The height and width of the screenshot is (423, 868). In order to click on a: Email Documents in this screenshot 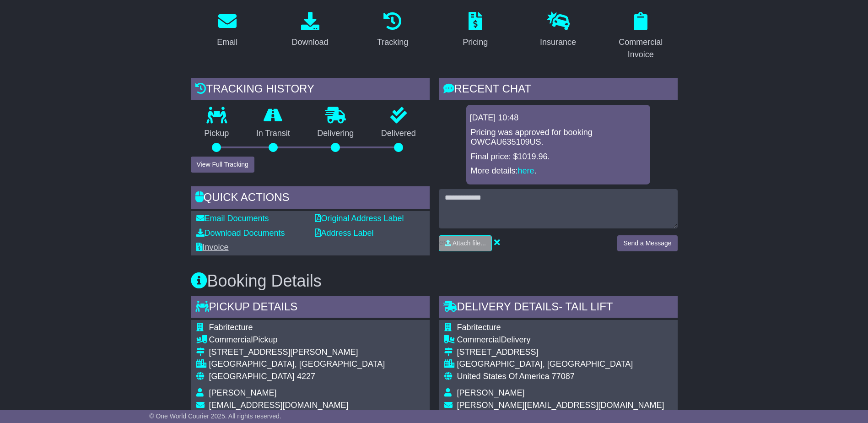, I will do `click(233, 218)`.